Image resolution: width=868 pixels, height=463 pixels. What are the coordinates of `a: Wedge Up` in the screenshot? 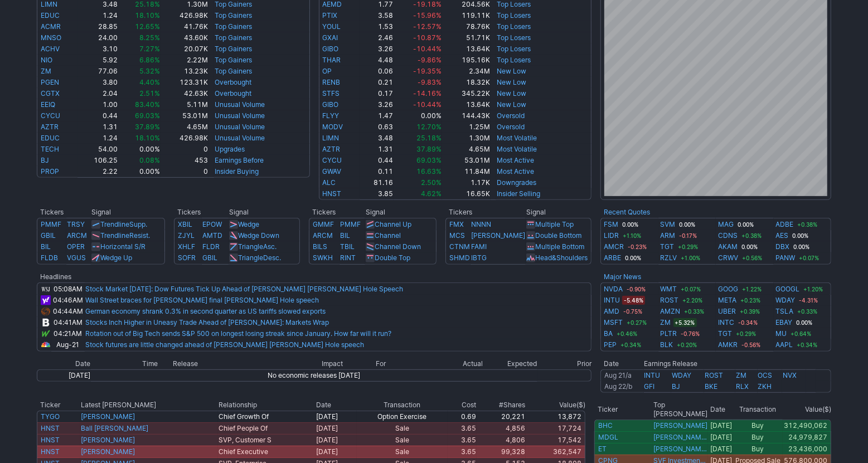 It's located at (116, 258).